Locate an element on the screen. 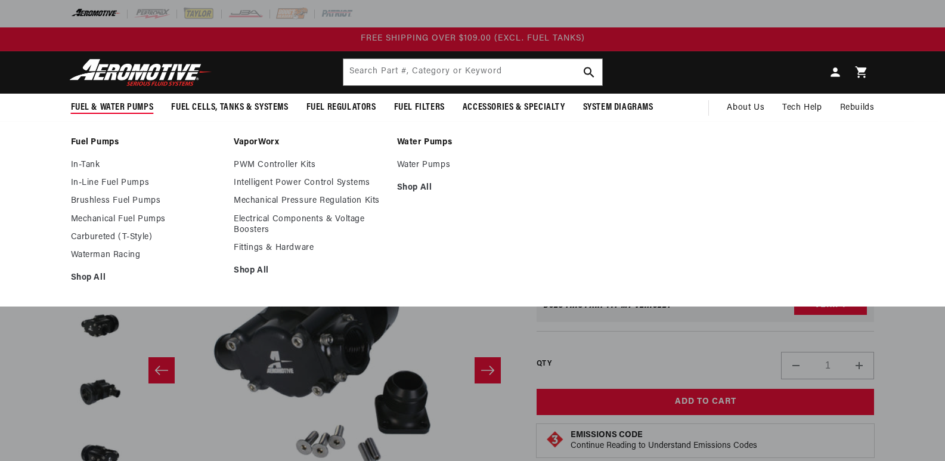 Image resolution: width=945 pixels, height=461 pixels. img: Aeromotive is located at coordinates (141, 72).